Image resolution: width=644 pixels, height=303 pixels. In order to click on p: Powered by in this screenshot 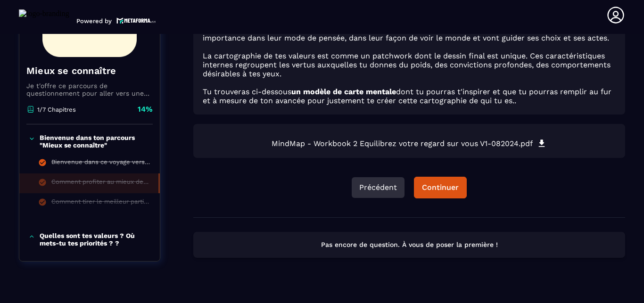, I will do `click(94, 21)`.